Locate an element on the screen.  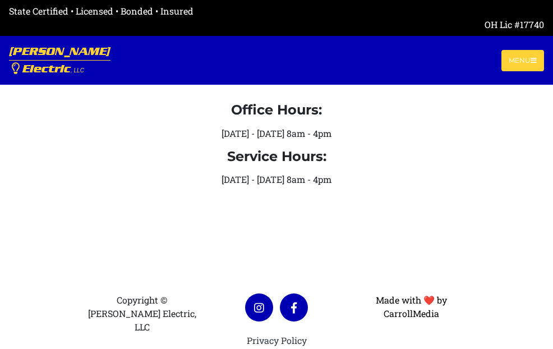
div: State Certified • Licensed • Bonded • Insured is located at coordinates (276, 11).